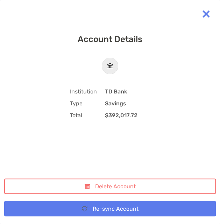 The width and height of the screenshot is (220, 224). Describe the element at coordinates (87, 115) in the screenshot. I see `span: Total` at that location.